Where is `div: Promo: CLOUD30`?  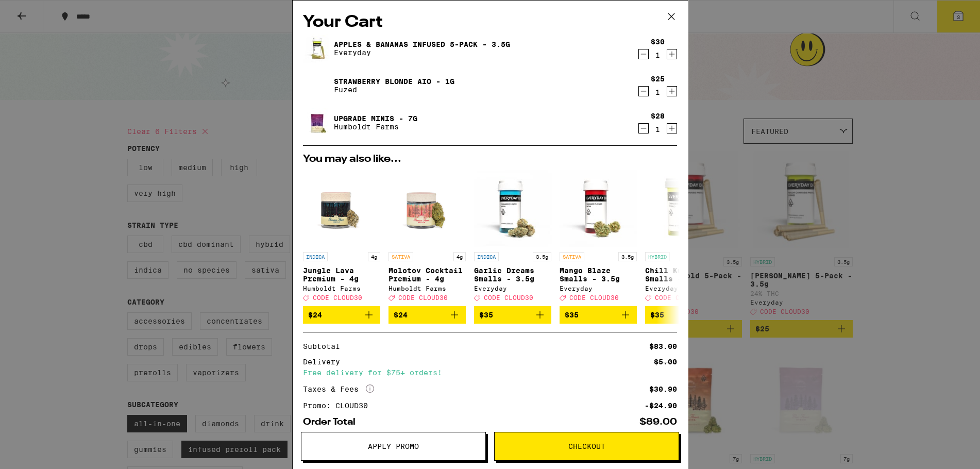
div: Promo: CLOUD30 is located at coordinates (339, 406).